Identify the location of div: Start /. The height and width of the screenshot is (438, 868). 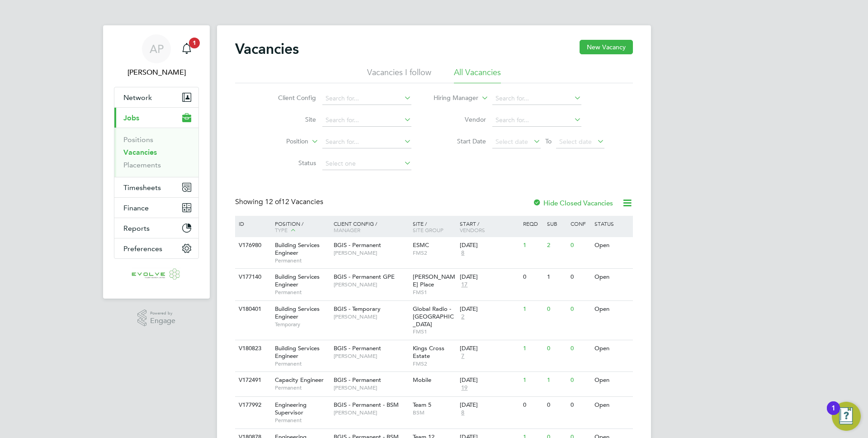
(489, 227).